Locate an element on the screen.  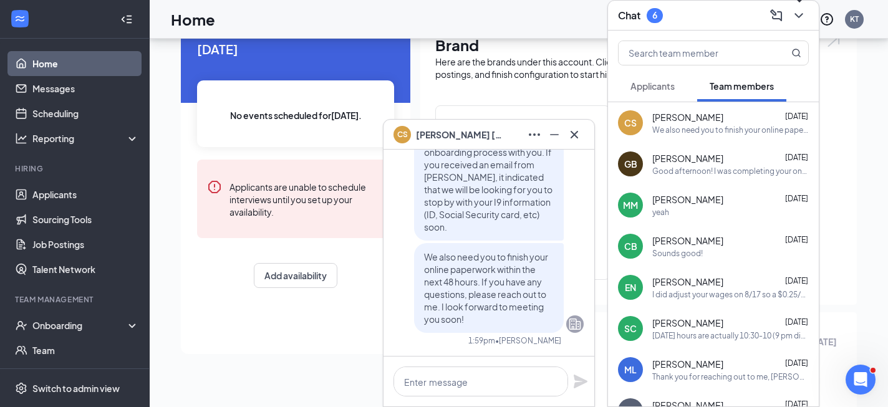
svg: ComposeMessage is located at coordinates (776, 16).